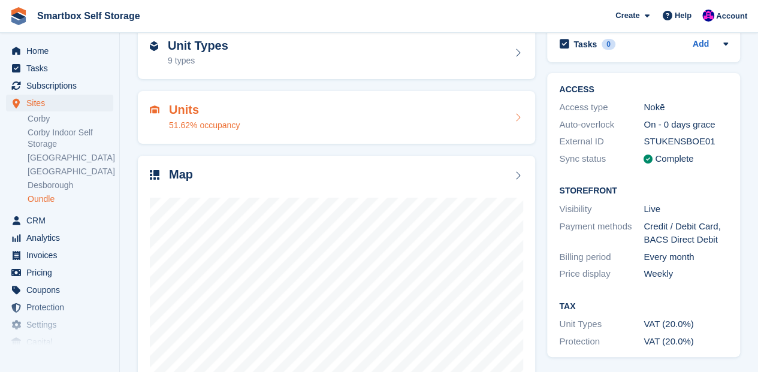 This screenshot has height=372, width=758. What do you see at coordinates (155, 175) in the screenshot?
I see `img: map-icn-33ee37083ee616e46c38cad1a60f524a97daa1e2b2c8c0bc3eb3415660979fc1.svg` at bounding box center [155, 175].